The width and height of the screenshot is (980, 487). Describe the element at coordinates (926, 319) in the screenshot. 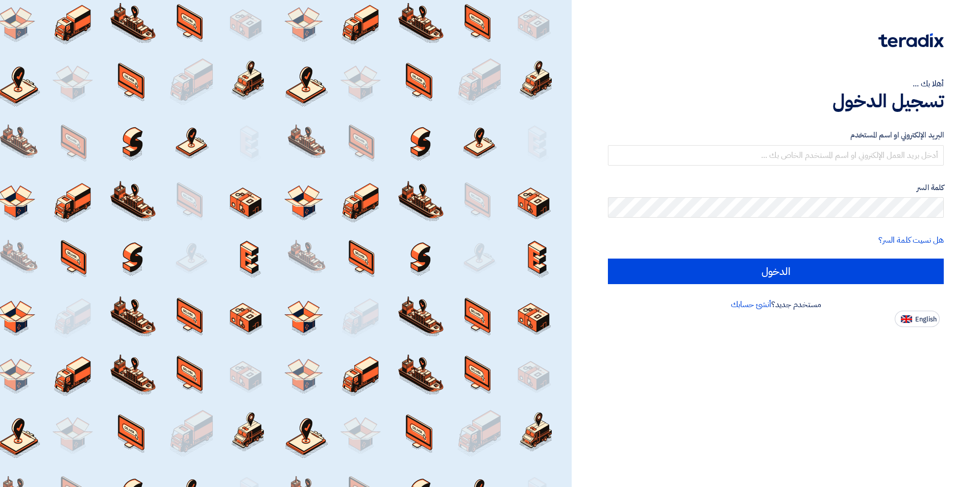

I see `span: English` at that location.